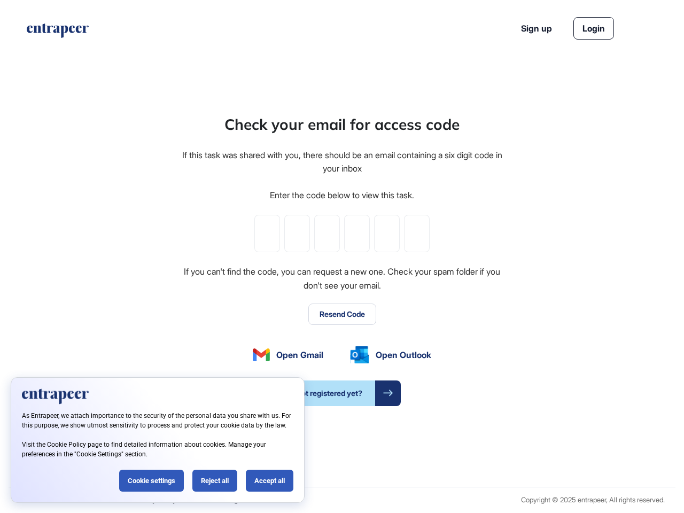 This screenshot has height=513, width=684. I want to click on a: Sign up, so click(537, 28).